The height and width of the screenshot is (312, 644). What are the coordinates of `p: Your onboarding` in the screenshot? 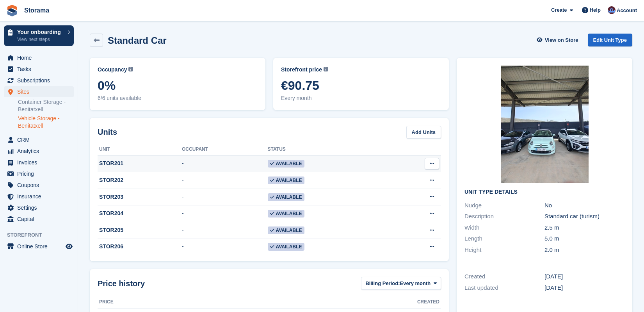 It's located at (40, 32).